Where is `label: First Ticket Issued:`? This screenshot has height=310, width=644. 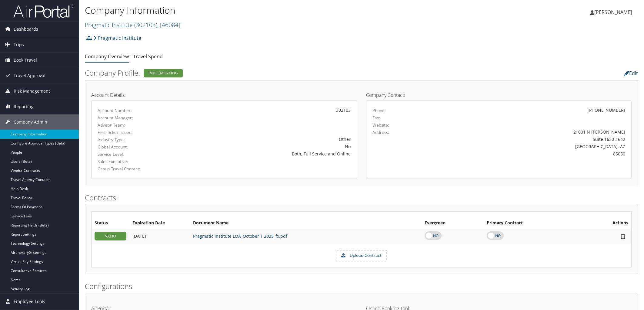
label: First Ticket Issued: is located at coordinates (137, 132).